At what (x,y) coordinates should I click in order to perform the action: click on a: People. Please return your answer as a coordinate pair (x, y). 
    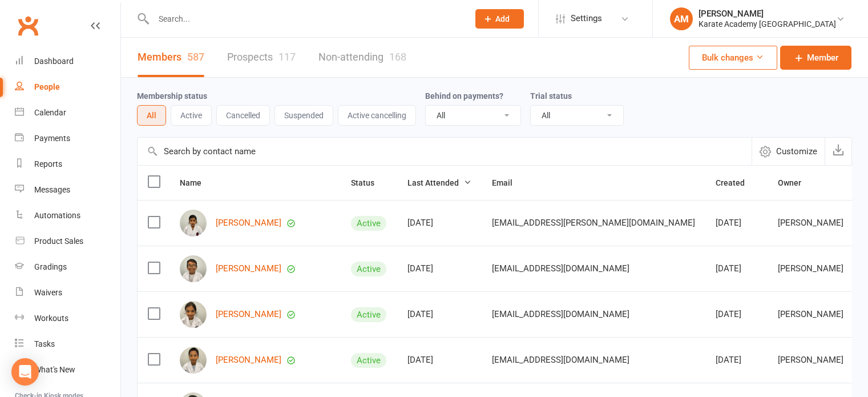
    Looking at the image, I should click on (67, 86).